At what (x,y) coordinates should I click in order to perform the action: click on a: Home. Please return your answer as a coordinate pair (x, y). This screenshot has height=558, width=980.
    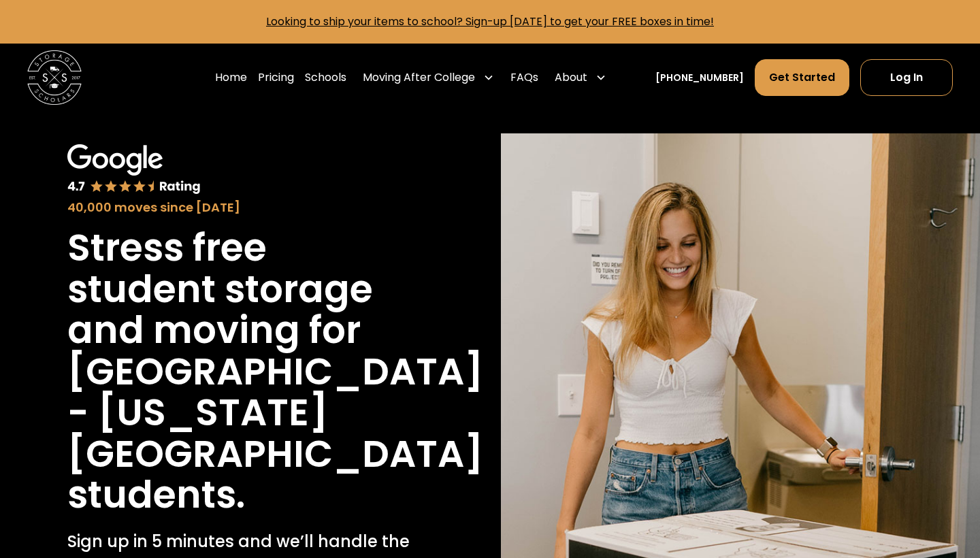
    Looking at the image, I should click on (231, 77).